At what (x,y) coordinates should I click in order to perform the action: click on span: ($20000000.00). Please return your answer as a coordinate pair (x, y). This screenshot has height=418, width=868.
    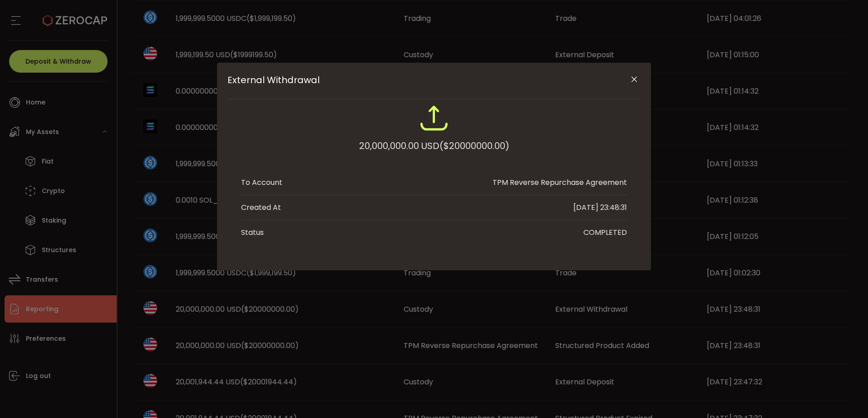
    Looking at the image, I should click on (474, 146).